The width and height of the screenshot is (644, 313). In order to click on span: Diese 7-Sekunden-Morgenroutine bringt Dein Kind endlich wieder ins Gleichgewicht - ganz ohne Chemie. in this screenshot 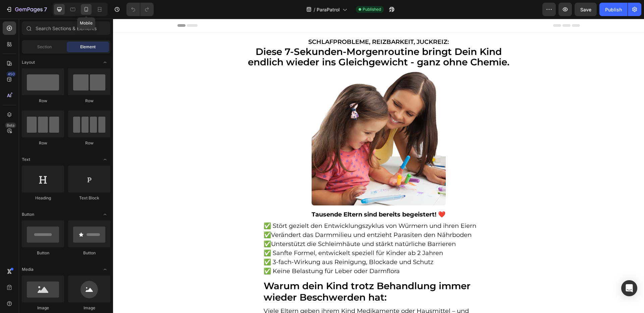, I will do `click(266, 38)`.